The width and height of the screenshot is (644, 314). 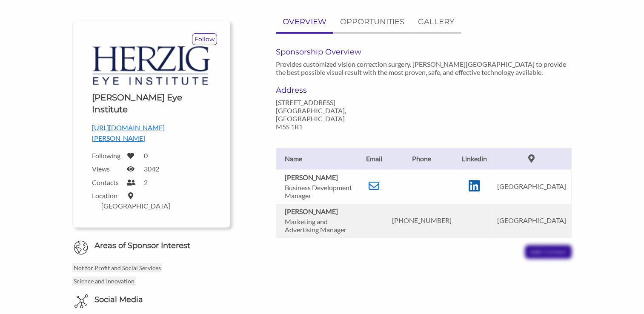 I want to click on p: Not for Profit and Social Services, so click(x=117, y=267).